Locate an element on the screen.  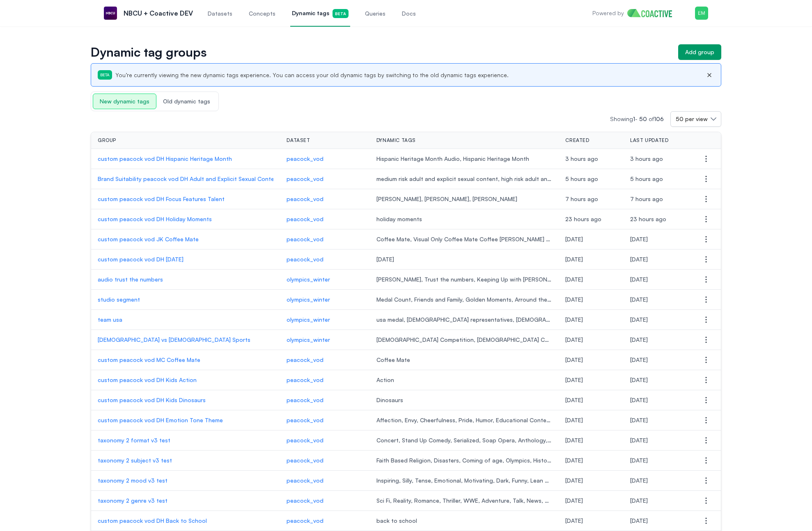
span: Thursday, July 31, 2025 at 9:39:09 PM UTC is located at coordinates (574, 500).